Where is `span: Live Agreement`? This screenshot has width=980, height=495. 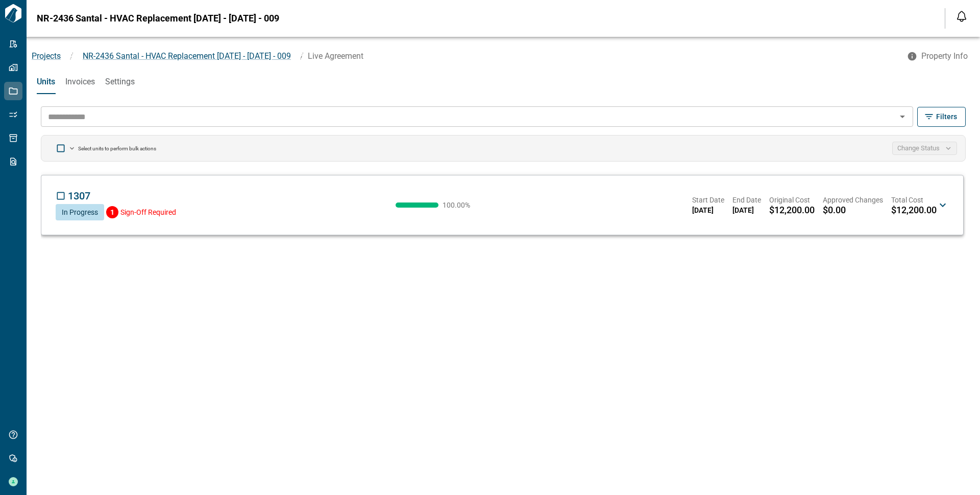 span: Live Agreement is located at coordinates (336, 55).